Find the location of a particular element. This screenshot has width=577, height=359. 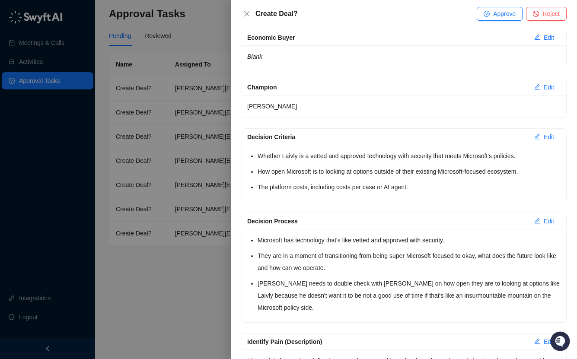

span: Pylon is located at coordinates (95, 145).